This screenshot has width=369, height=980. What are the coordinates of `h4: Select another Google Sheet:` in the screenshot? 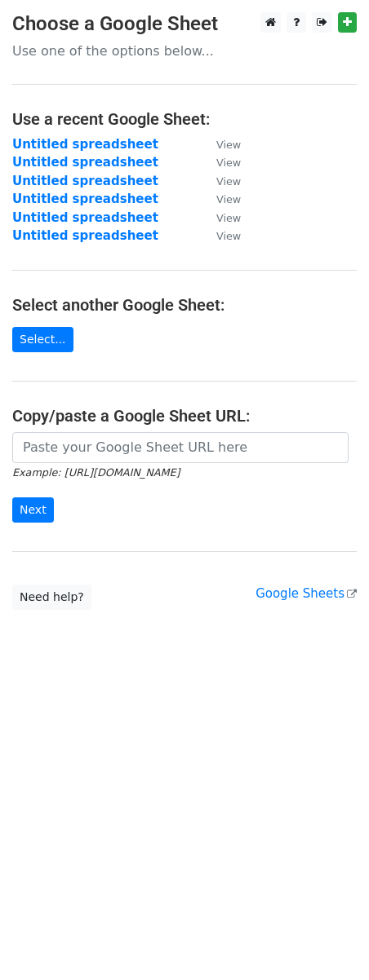 It's located at (184, 305).